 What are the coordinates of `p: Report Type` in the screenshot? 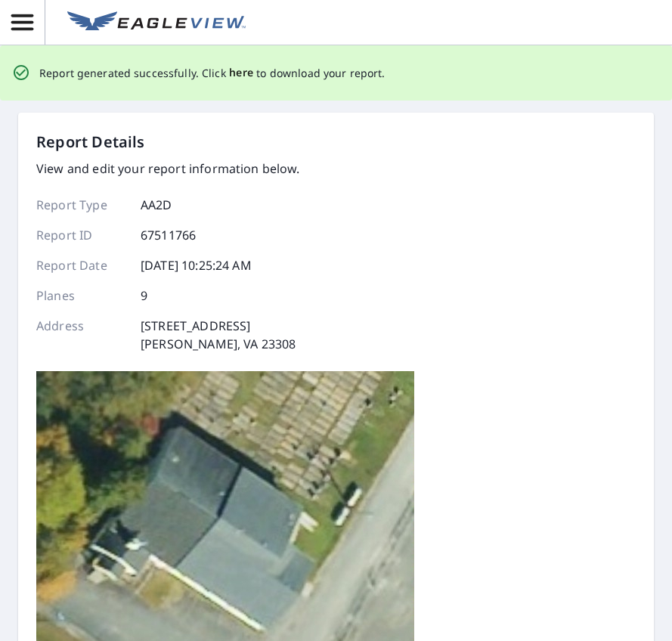 It's located at (81, 205).